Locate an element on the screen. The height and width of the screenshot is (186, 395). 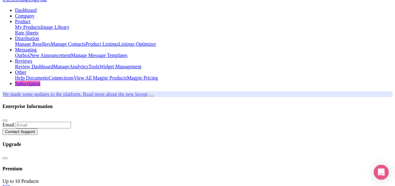
a: New Announcement is located at coordinates (50, 55).